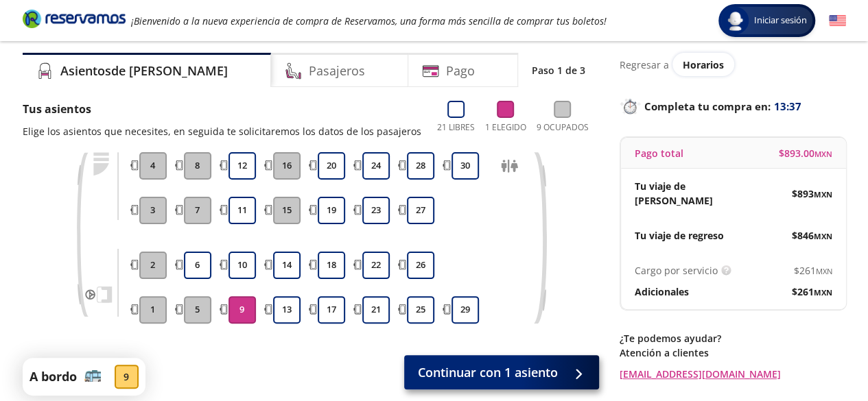 The width and height of the screenshot is (868, 401). Describe the element at coordinates (376, 310) in the screenshot. I see `button: 21` at that location.